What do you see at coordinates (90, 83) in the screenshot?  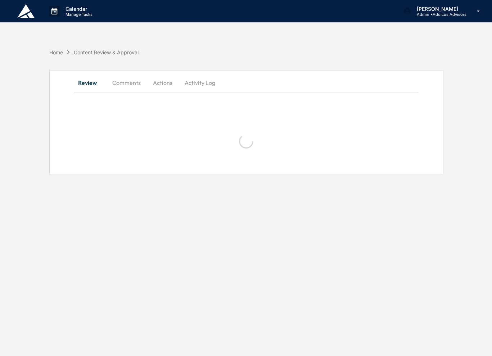 I see `button: Review` at bounding box center [90, 83].